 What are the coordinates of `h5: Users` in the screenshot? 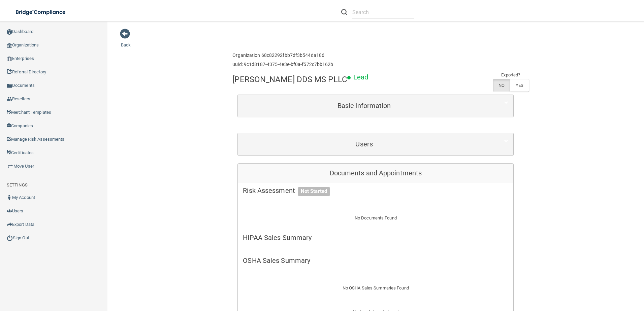 It's located at (364, 144).